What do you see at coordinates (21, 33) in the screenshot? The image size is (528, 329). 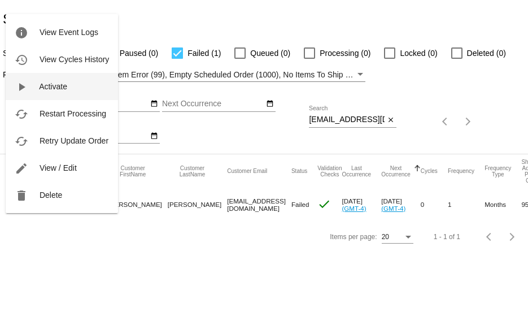 I see `mat-icon: info` at bounding box center [21, 33].